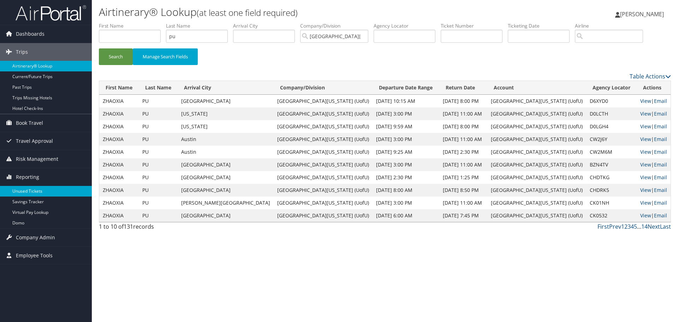 The image size is (678, 322). I want to click on span: Risk Management, so click(37, 159).